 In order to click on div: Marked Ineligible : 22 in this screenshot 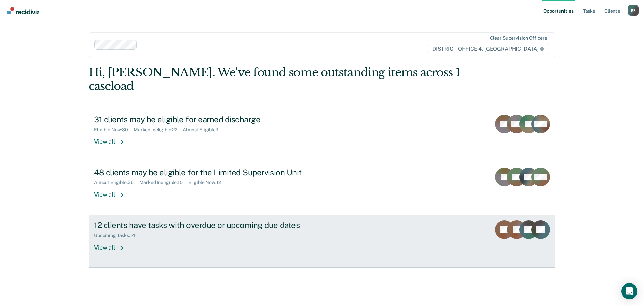, I will do `click(158, 130)`.